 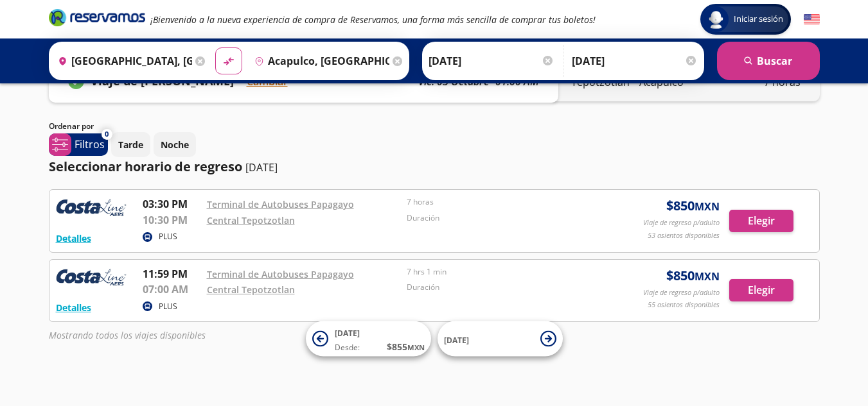 What do you see at coordinates (71, 127) in the screenshot?
I see `p: Ordenar por` at bounding box center [71, 127].